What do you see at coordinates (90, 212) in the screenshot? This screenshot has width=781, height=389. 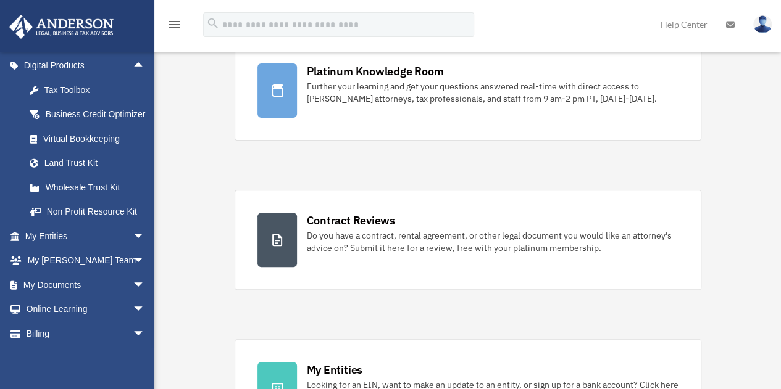 I see `a: Non Profit Resource Kit` at bounding box center [90, 212].